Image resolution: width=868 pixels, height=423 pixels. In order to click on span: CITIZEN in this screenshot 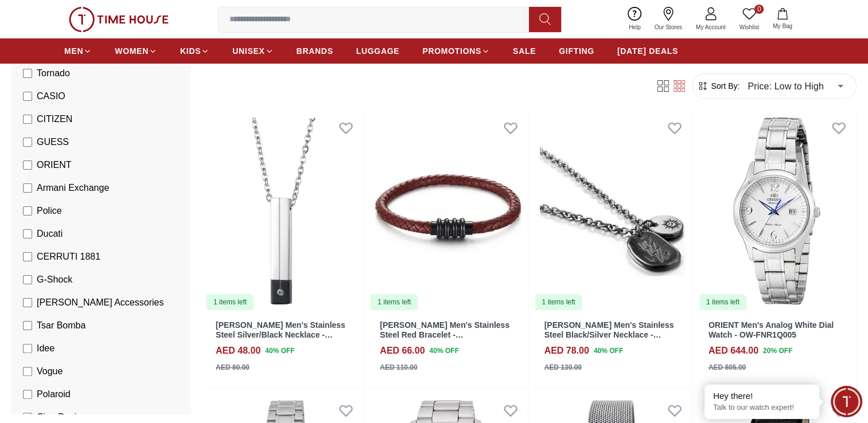, I will do `click(55, 119)`.